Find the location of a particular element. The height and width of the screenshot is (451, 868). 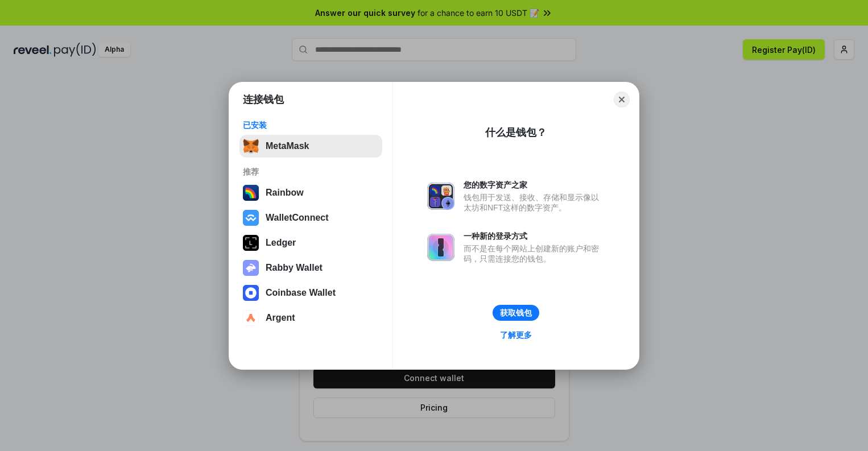

div: 什么是钱包？ is located at coordinates (515, 133).